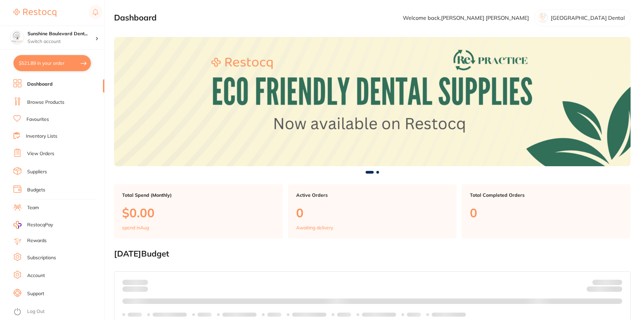 This screenshot has width=644, height=320. I want to click on button: Log Out, so click(58, 312).